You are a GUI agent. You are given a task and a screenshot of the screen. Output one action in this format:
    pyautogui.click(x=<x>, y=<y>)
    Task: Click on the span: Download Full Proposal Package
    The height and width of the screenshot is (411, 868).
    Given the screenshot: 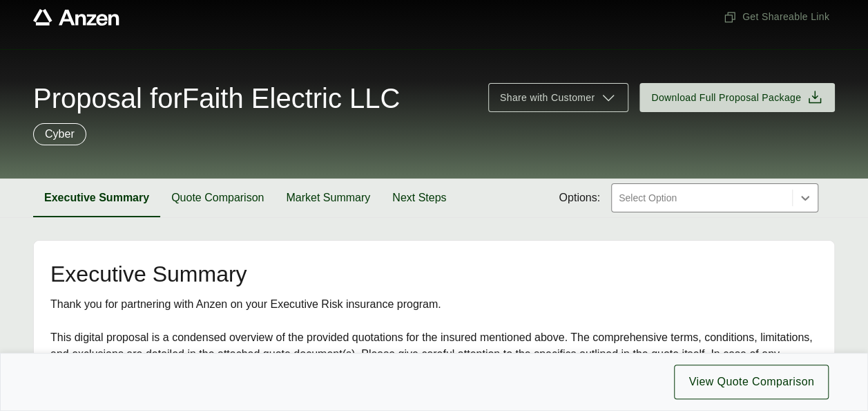 What is the action you would take?
    pyautogui.click(x=726, y=98)
    